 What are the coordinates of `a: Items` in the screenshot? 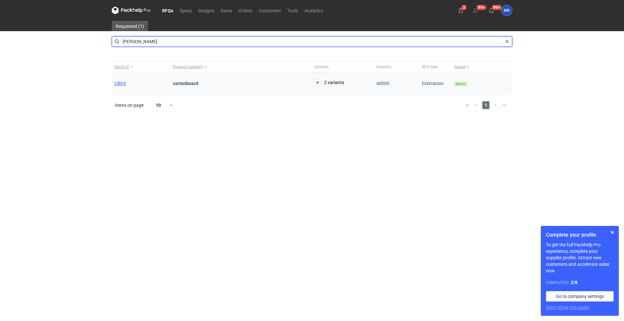 It's located at (226, 10).